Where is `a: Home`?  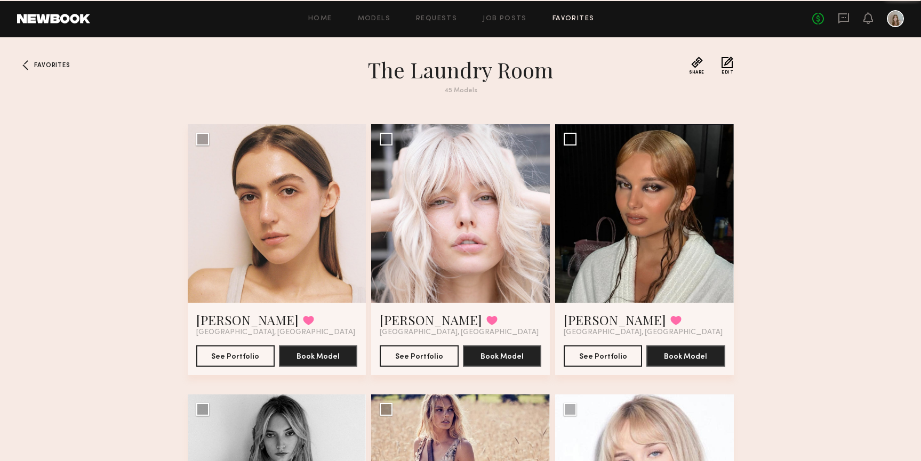
a: Home is located at coordinates (320, 19).